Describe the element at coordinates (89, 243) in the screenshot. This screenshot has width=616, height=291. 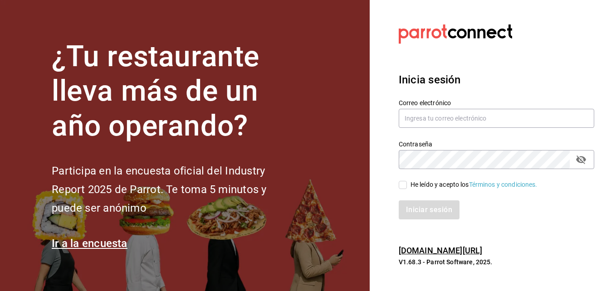
I see `a: Ir a la encuesta` at that location.